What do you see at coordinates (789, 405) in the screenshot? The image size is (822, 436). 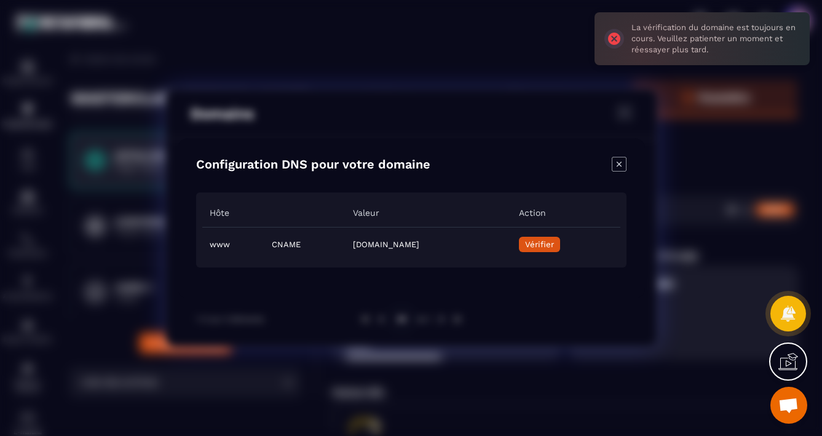 I see `a: Ouvrir le chat` at bounding box center [789, 405].